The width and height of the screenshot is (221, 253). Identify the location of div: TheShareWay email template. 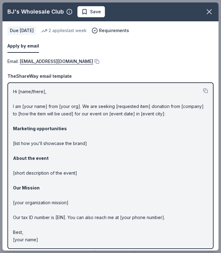
(110, 76).